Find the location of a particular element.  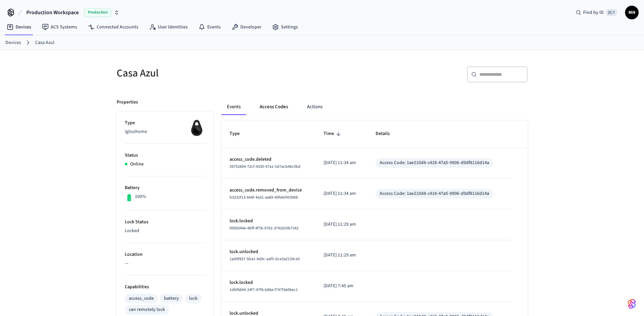

p: Type is located at coordinates (165, 123).